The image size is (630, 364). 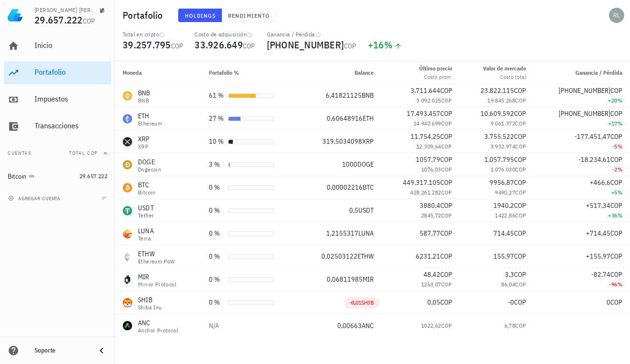 I want to click on span: 1057,79, so click(x=428, y=159).